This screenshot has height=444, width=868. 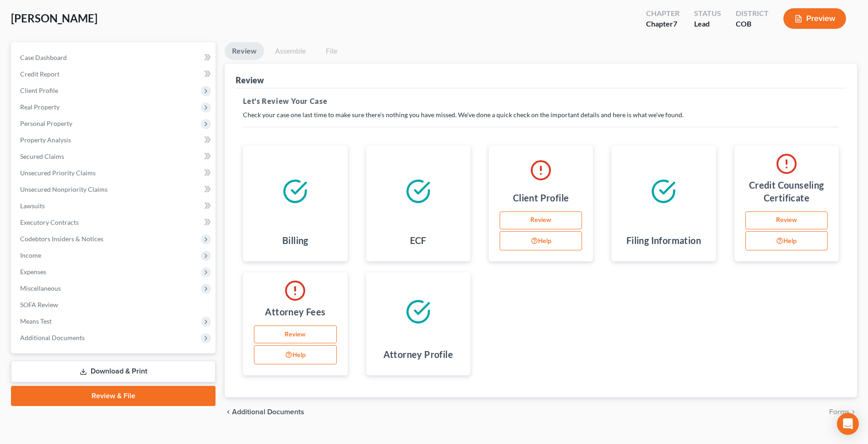 What do you see at coordinates (708, 24) in the screenshot?
I see `div: Lead` at bounding box center [708, 24].